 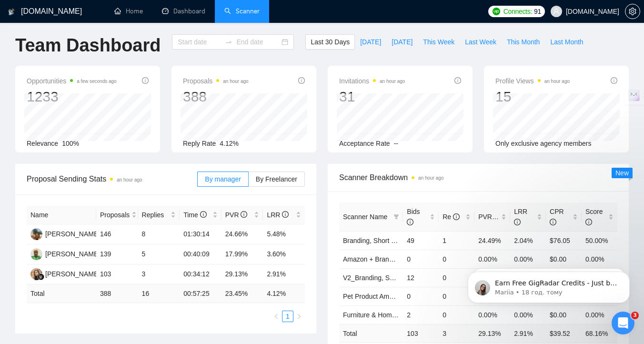 What do you see at coordinates (566, 42) in the screenshot?
I see `button: Last Month` at bounding box center [566, 42].